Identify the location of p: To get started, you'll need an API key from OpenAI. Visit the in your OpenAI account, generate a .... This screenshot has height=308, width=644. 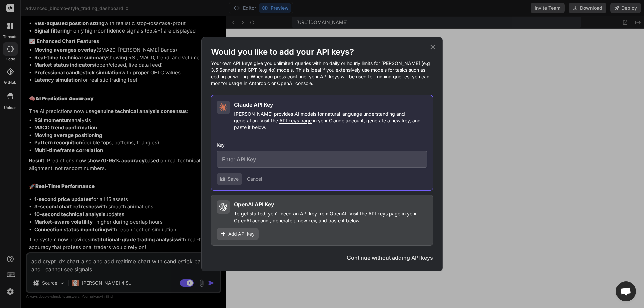
(331, 217).